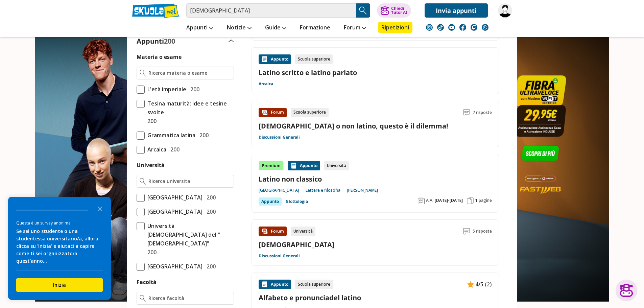 This screenshot has width=644, height=308. I want to click on img: Ricerca universita, so click(143, 181).